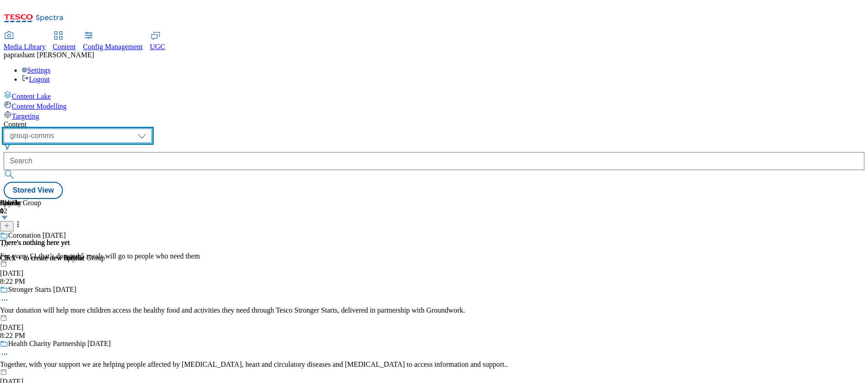 Image resolution: width=868 pixels, height=383 pixels. I want to click on span: Content Lake, so click(32, 96).